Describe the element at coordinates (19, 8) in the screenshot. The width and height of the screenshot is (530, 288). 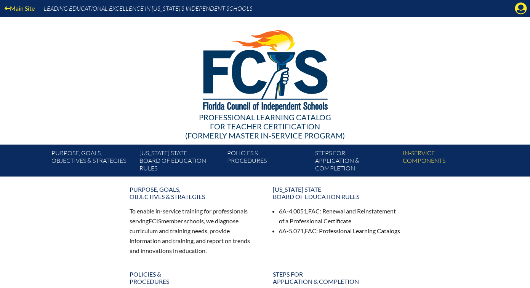
I see `a: Main Site` at that location.